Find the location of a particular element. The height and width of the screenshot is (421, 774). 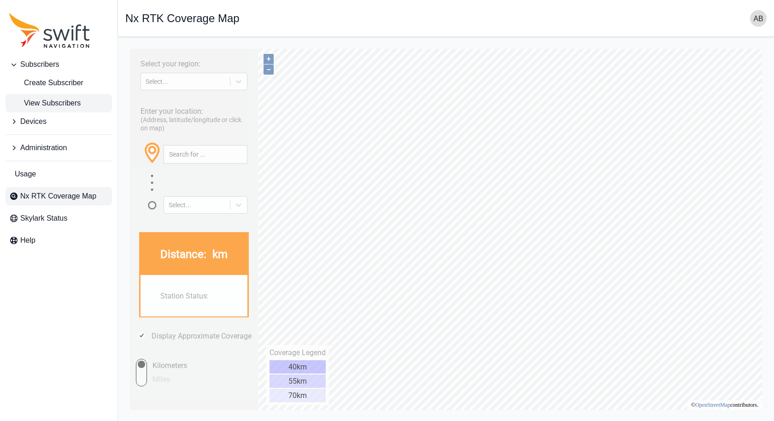

a: Help is located at coordinates (58, 240).